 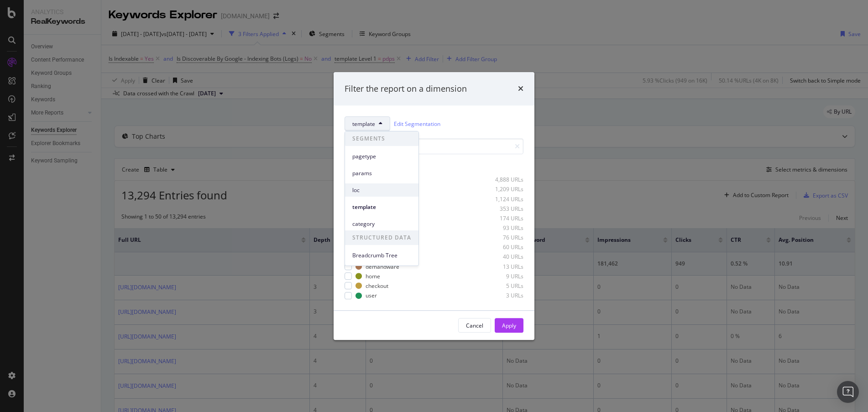 What do you see at coordinates (509, 325) in the screenshot?
I see `button: Apply` at bounding box center [509, 325].